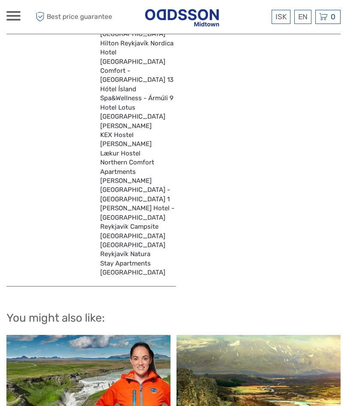 Image resolution: width=347 pixels, height=406 pixels. I want to click on span: Best price guarantee, so click(73, 17).